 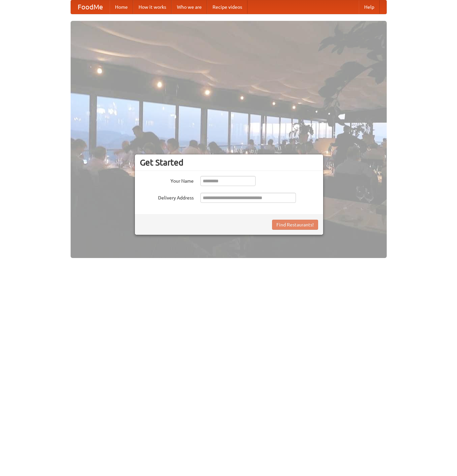 I want to click on a: Recipe videos, so click(x=228, y=7).